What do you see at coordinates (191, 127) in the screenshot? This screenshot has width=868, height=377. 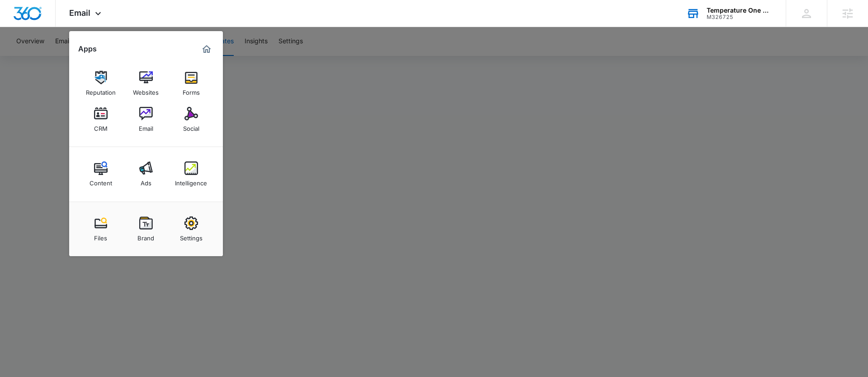 I see `div: Social` at bounding box center [191, 127].